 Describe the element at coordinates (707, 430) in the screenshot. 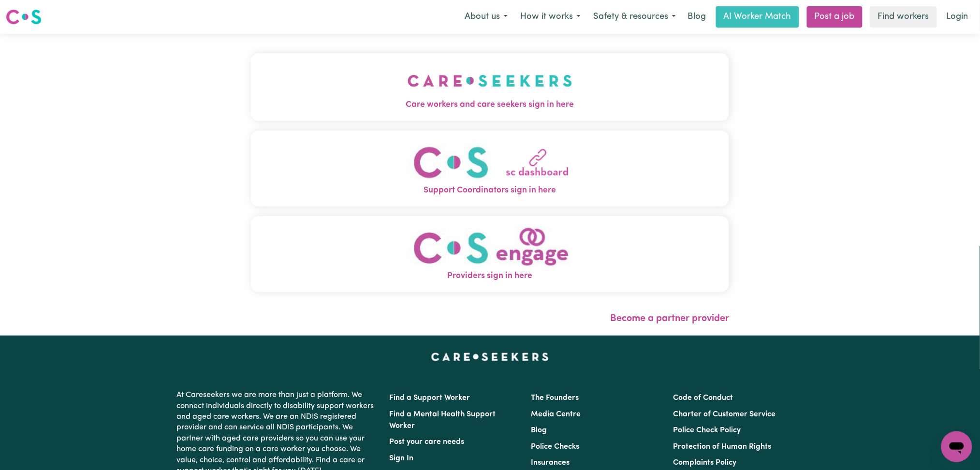

I see `a: Police Check Policy` at that location.